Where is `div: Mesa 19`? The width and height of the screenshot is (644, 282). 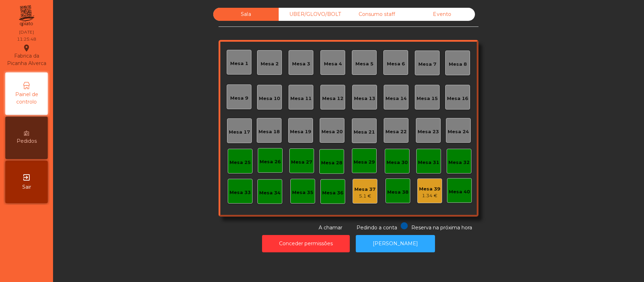 div: Mesa 19 is located at coordinates (301, 132).